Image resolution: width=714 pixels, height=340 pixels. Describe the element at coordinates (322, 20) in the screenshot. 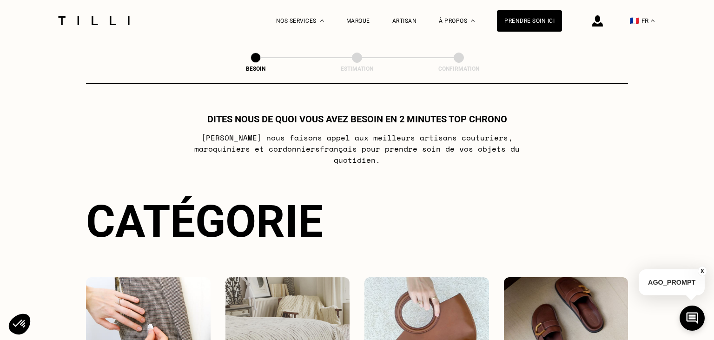

I see `img: Menu déroulant` at that location.